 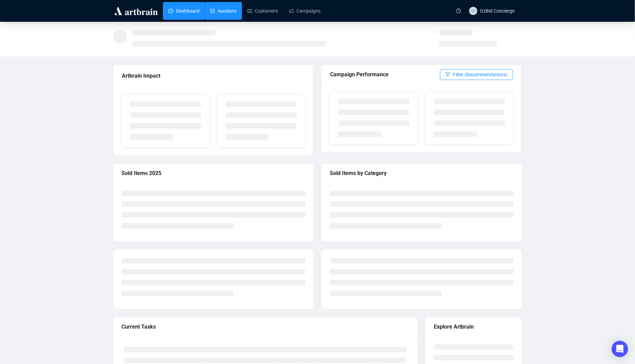 I want to click on span: filter, so click(x=448, y=74).